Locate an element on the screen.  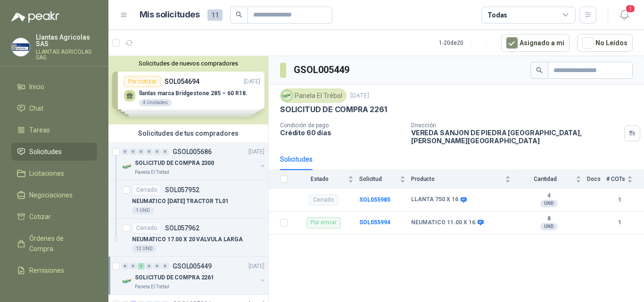
a: Negociaciones is located at coordinates (54, 195).